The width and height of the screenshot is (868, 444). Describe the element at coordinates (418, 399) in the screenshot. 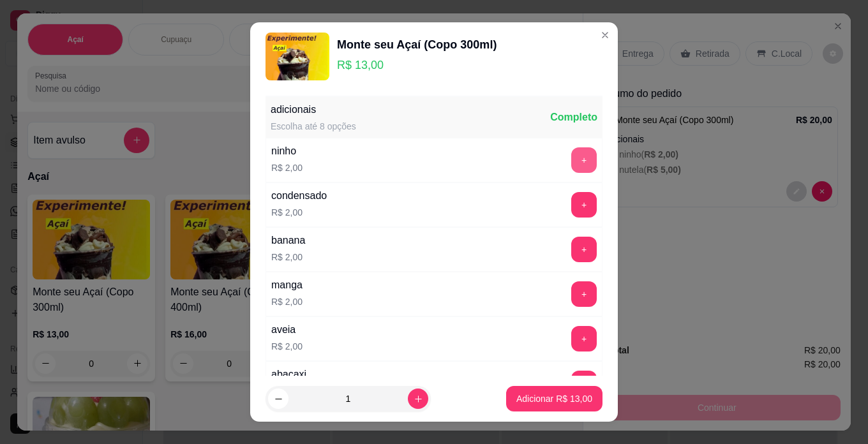

I see `button: increase-product-quantity` at that location.